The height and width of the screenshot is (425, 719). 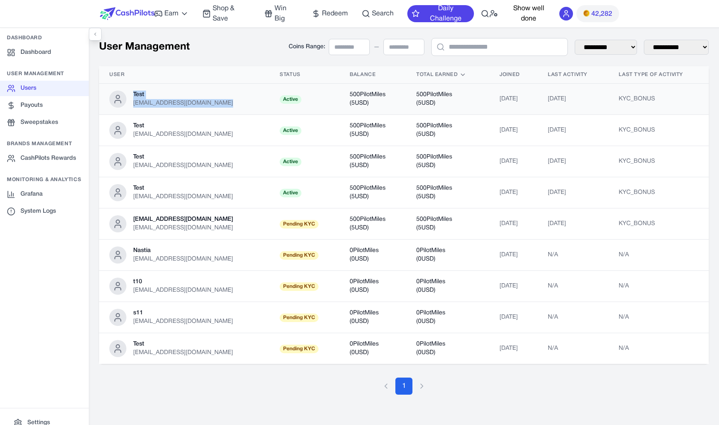 What do you see at coordinates (232, 14) in the screenshot?
I see `span: Shop & Save` at bounding box center [232, 14].